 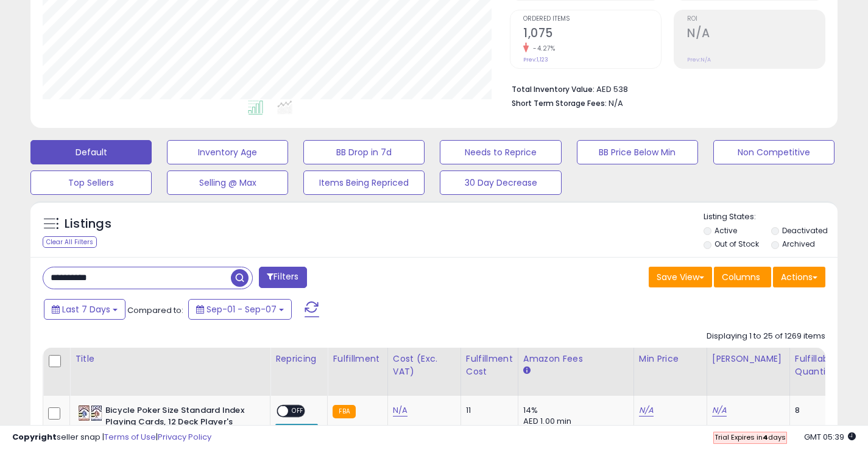 What do you see at coordinates (363, 183) in the screenshot?
I see `button: Items Being Repriced` at bounding box center [363, 183].